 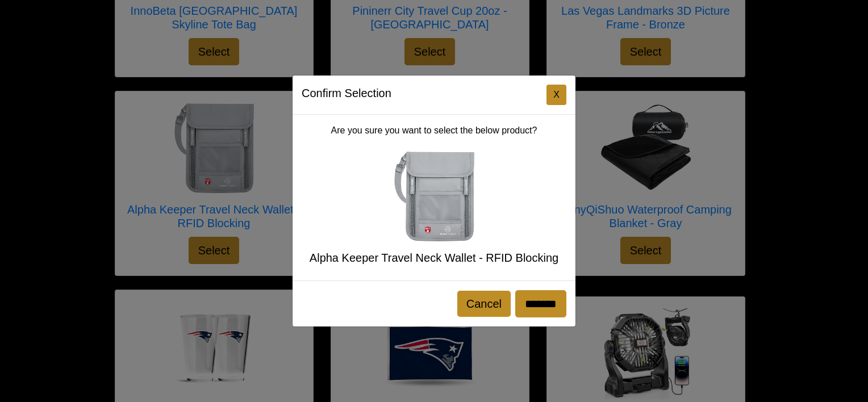 I want to click on h5: Confirm Selection, so click(x=347, y=94).